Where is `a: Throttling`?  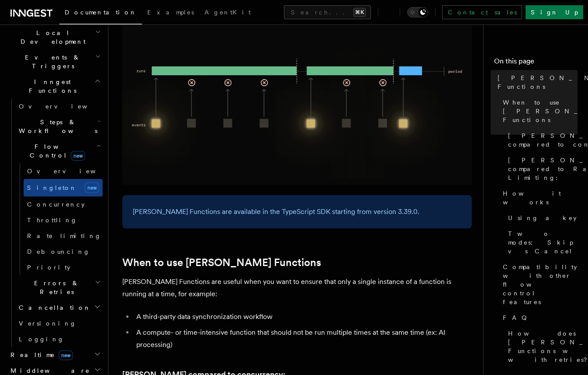
a: Throttling is located at coordinates (63, 220).